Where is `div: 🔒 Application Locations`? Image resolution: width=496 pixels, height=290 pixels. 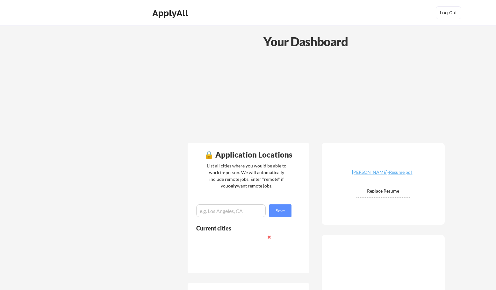 div: 🔒 Application Locations is located at coordinates (249, 155).